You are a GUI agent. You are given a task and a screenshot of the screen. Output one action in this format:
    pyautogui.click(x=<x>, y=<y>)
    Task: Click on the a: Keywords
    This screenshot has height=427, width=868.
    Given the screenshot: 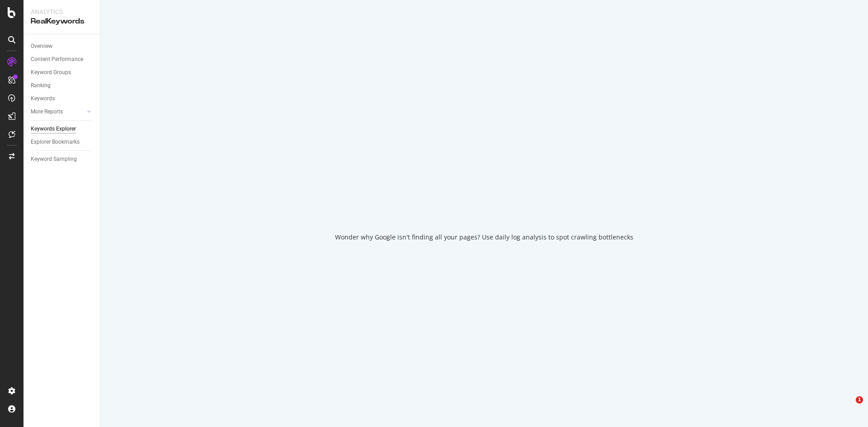 What is the action you would take?
    pyautogui.click(x=62, y=98)
    